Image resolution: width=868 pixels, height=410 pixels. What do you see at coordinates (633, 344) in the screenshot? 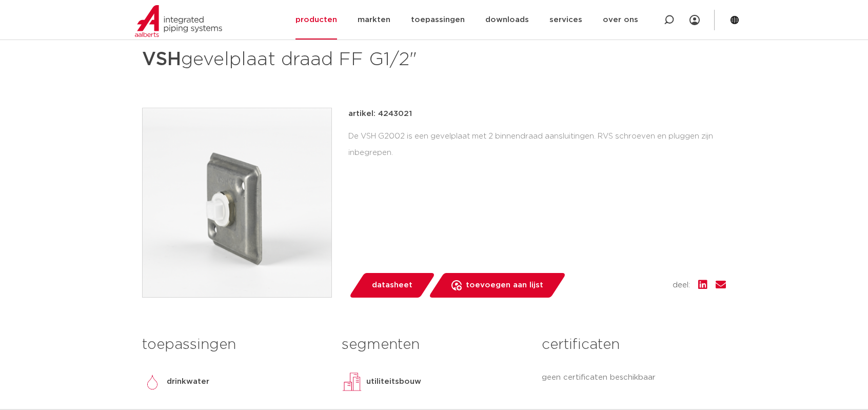
I see `h3: certificaten` at bounding box center [633, 344].